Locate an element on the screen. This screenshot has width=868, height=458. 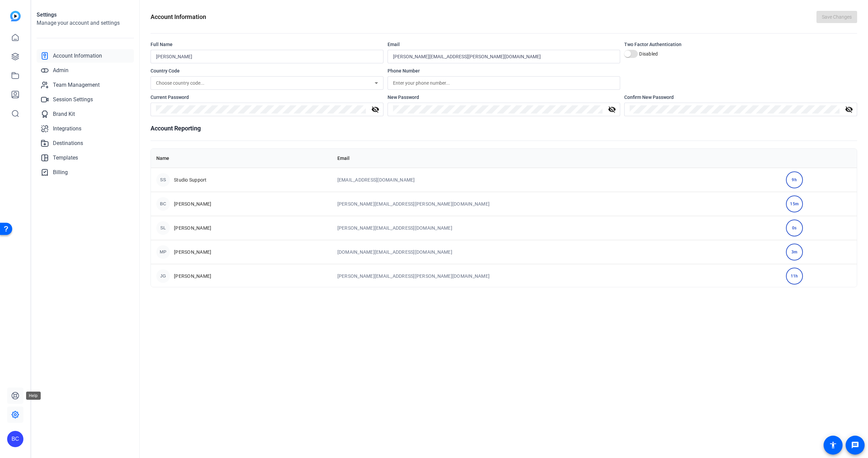
div: Two Factor Authentication is located at coordinates (741, 44).